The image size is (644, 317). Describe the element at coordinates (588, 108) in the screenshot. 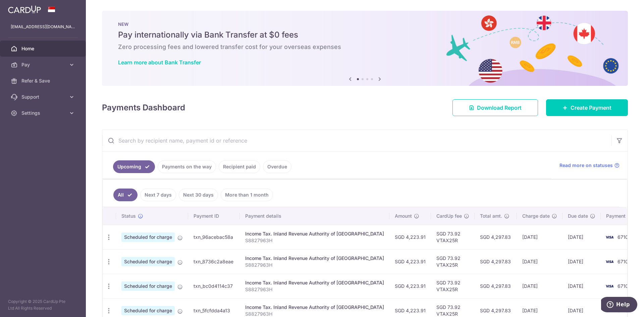

I see `a: Create Payment` at that location.